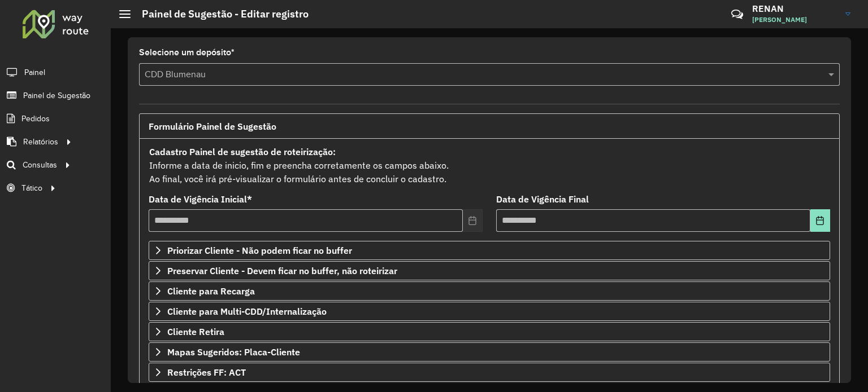 This screenshot has width=868, height=392. I want to click on span: Formulário Painel de Sugestão, so click(212, 126).